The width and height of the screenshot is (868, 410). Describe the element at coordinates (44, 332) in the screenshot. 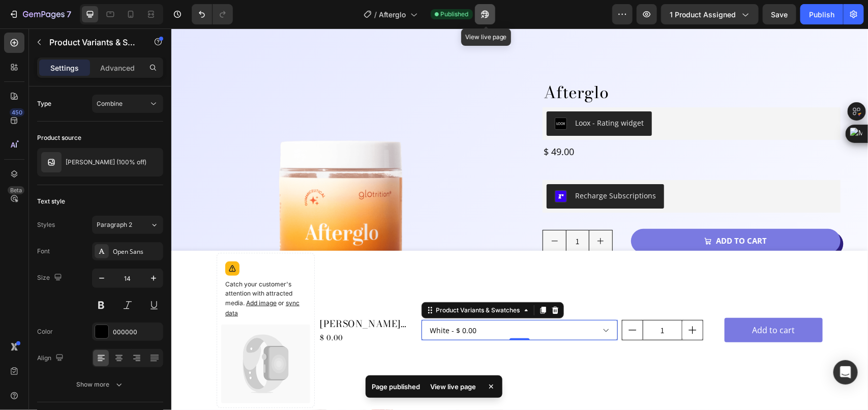

I see `div: Color` at that location.